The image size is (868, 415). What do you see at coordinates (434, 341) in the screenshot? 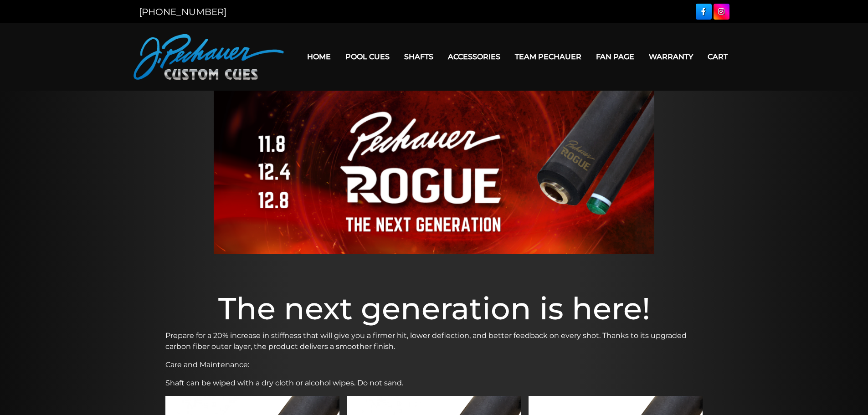
I see `p: Prepare for a 20% increase in stiffness that will give you a firmer hit, lower deflection, and be...` at bounding box center [434, 341].